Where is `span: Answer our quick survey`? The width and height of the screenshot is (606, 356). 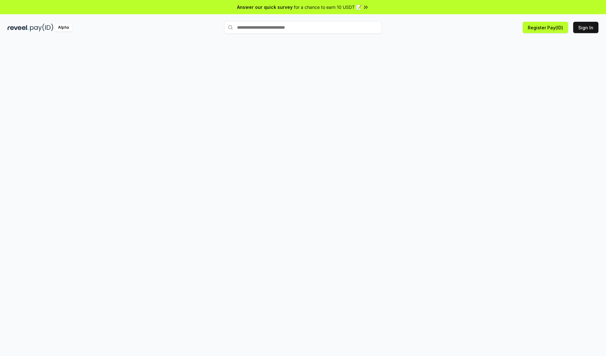 span: Answer our quick survey is located at coordinates (265, 7).